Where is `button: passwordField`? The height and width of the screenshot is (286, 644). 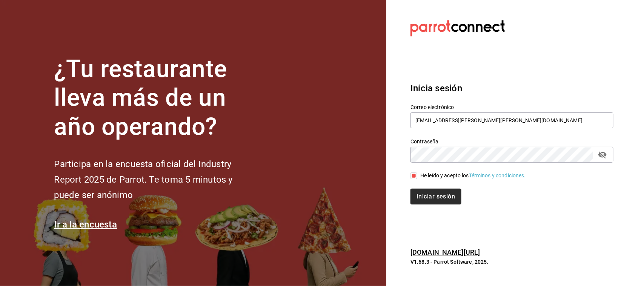 button: passwordField is located at coordinates (602, 155).